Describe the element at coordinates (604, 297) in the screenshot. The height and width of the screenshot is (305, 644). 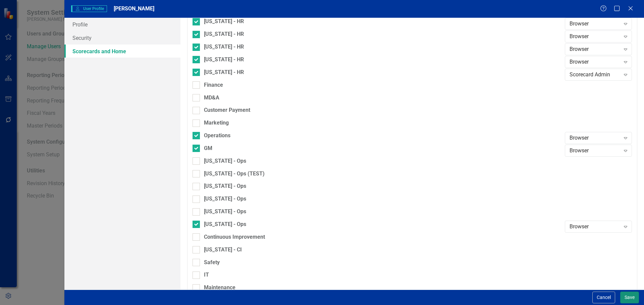
I see `button: Cancel` at that location.